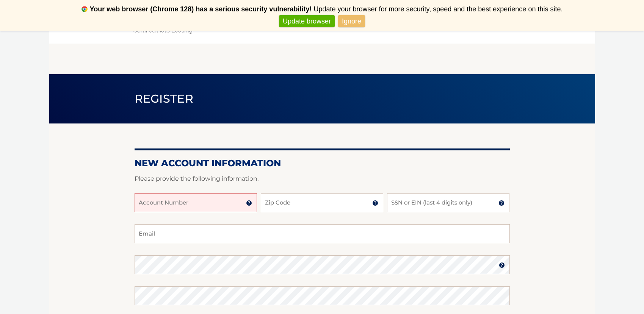 This screenshot has height=314, width=644. What do you see at coordinates (164, 99) in the screenshot?
I see `span: Register` at bounding box center [164, 99].